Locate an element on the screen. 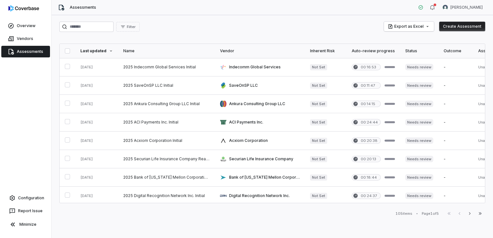  span: Assessments is located at coordinates (83, 7).